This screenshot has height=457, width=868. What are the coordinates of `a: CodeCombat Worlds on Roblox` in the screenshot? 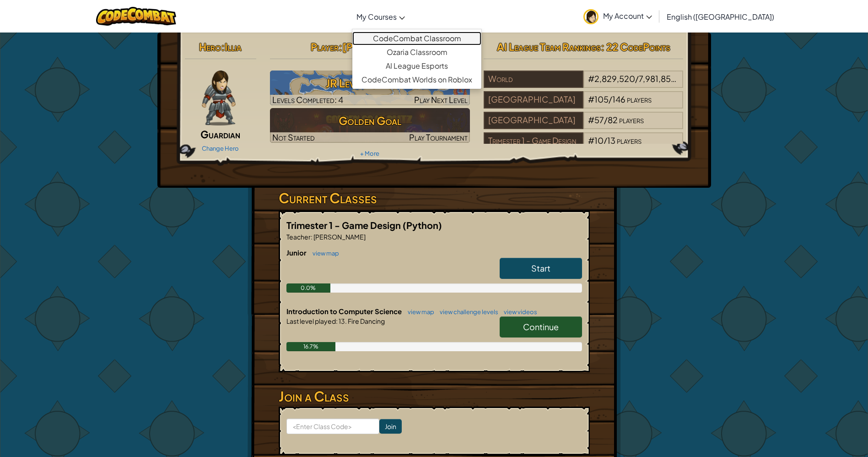 It's located at (417, 80).